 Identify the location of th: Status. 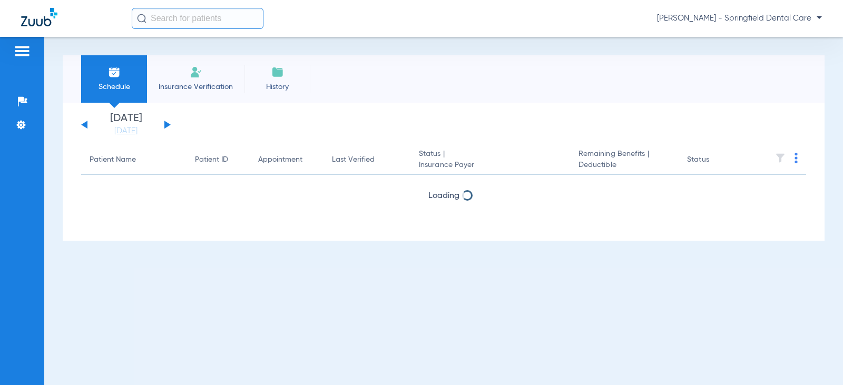
(714, 160).